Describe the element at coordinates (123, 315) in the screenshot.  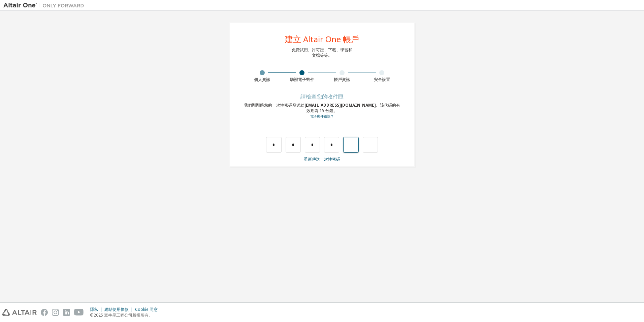
I see `font: 2025 牽牛星工程公司版權所有。` at that location.